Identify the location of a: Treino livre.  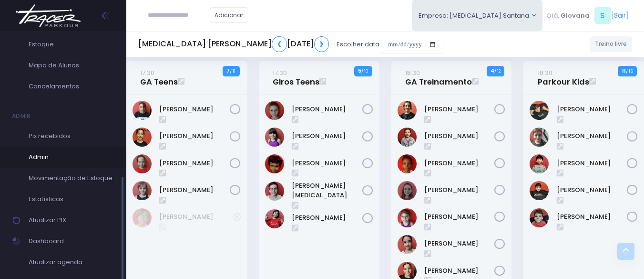
(611, 44).